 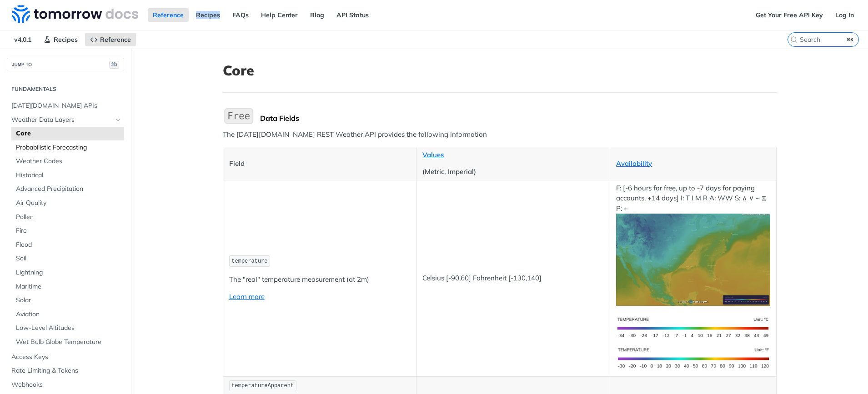 What do you see at coordinates (500, 70) in the screenshot?
I see `h1: Core` at bounding box center [500, 70].